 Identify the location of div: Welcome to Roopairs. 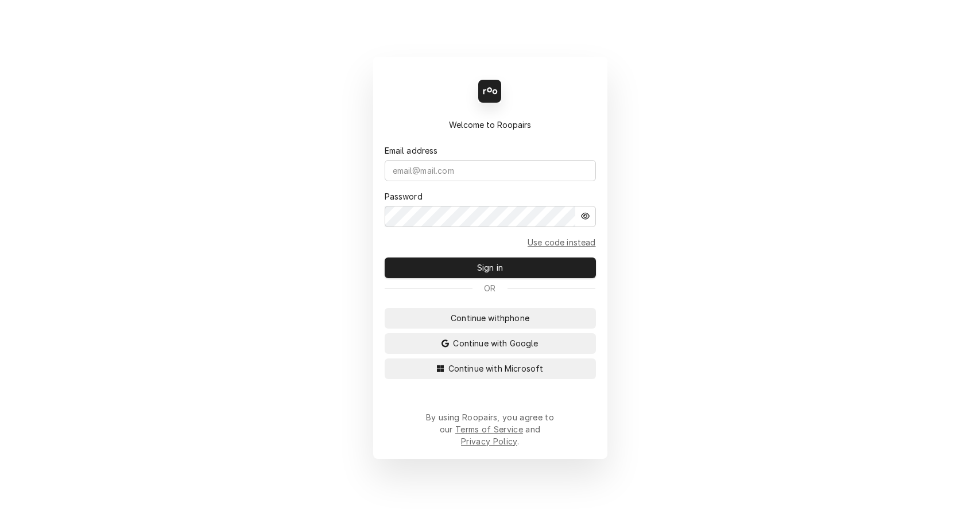
(491, 125).